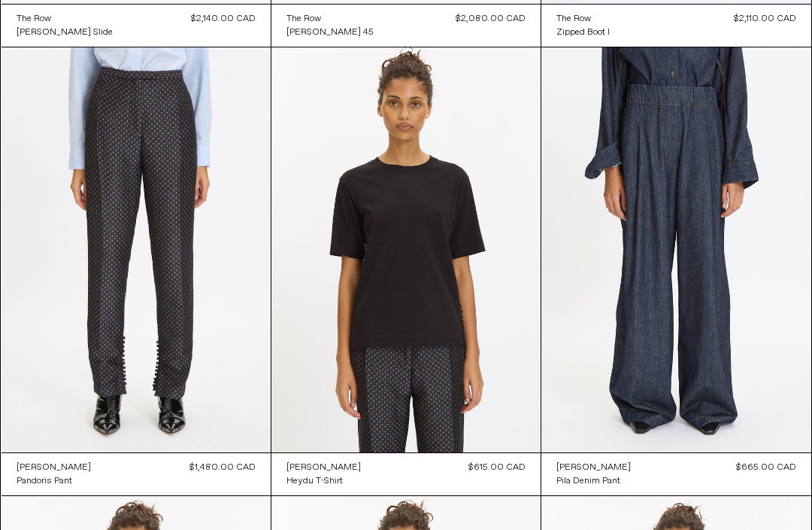  I want to click on div: Pandoris Pant, so click(45, 481).